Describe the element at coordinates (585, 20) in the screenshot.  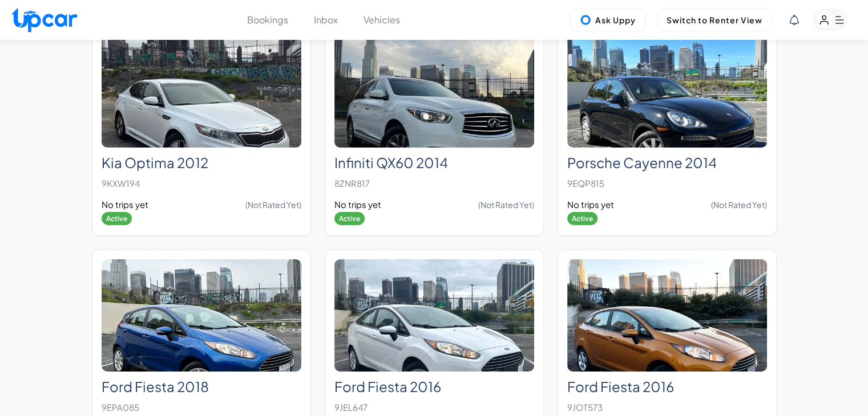
I see `img: Uppy` at that location.